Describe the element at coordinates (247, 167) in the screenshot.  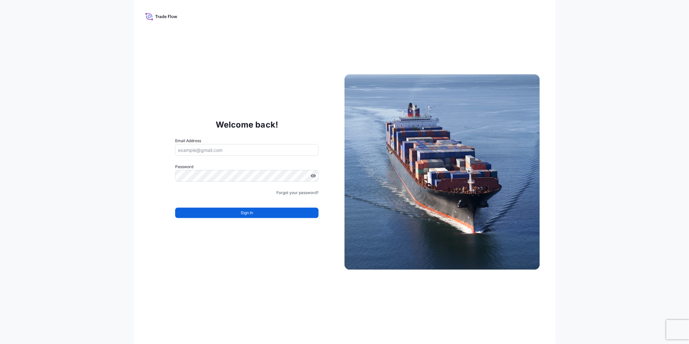
I see `label: Password` at that location.